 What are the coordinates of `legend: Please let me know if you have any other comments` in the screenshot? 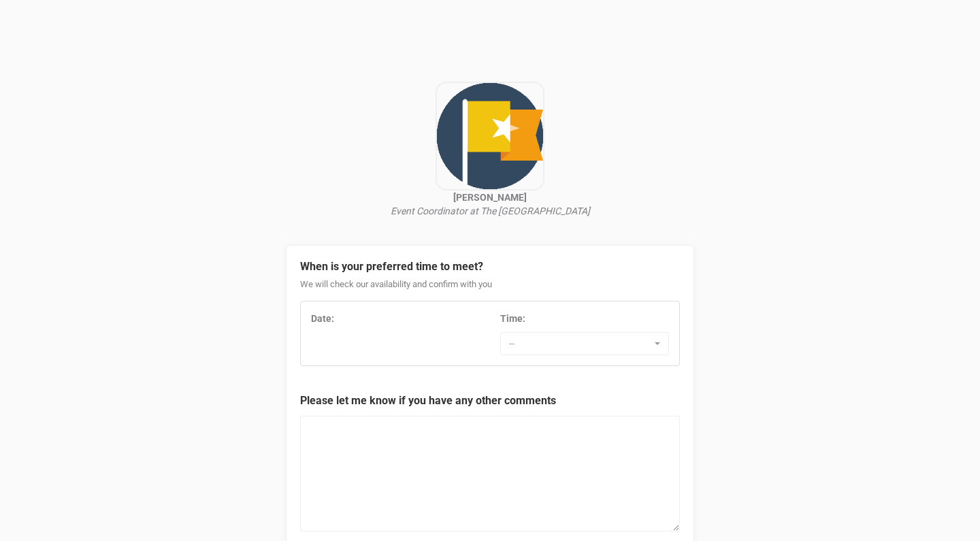 It's located at (490, 401).